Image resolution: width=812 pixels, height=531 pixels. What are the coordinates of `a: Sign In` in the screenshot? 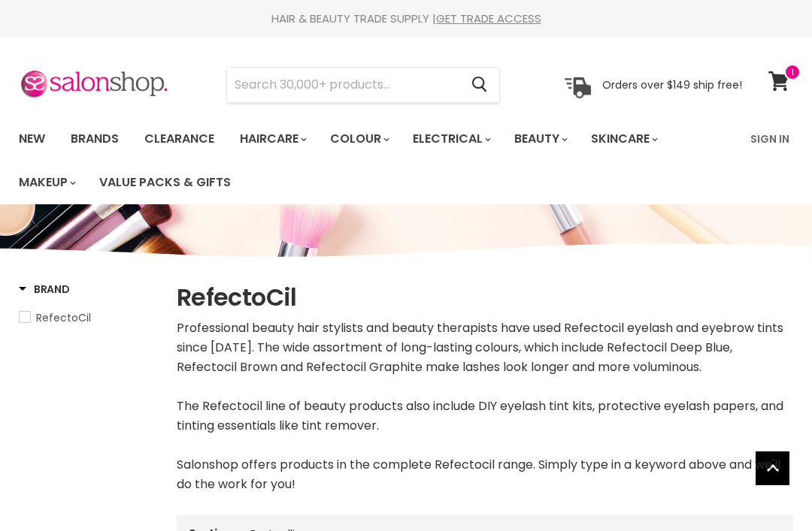 It's located at (770, 139).